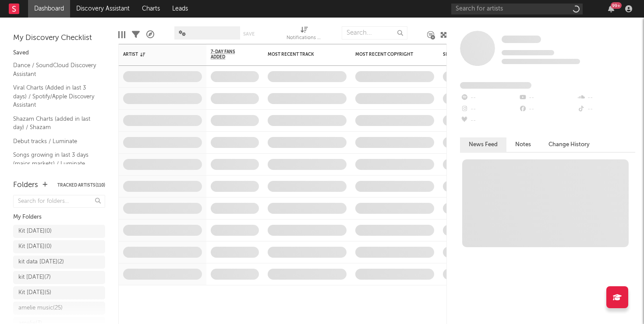 This screenshot has width=644, height=324. What do you see at coordinates (59, 53) in the screenshot?
I see `div: Saved` at bounding box center [59, 53].